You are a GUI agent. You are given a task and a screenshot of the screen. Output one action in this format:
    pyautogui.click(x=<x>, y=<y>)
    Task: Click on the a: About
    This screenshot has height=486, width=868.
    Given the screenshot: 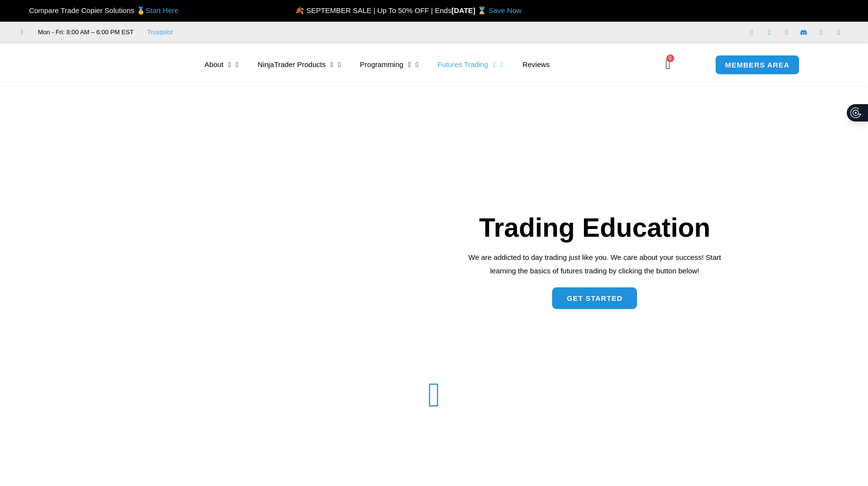 What is the action you would take?
    pyautogui.click(x=222, y=64)
    